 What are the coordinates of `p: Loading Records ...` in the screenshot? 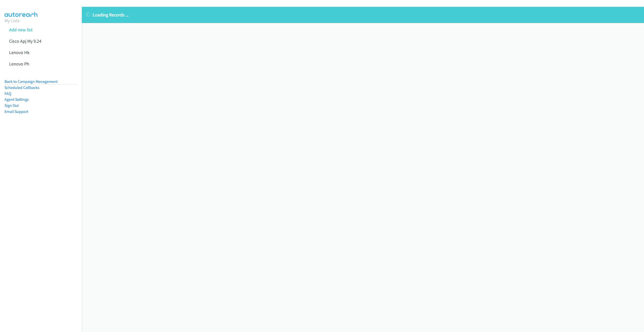 It's located at (363, 15).